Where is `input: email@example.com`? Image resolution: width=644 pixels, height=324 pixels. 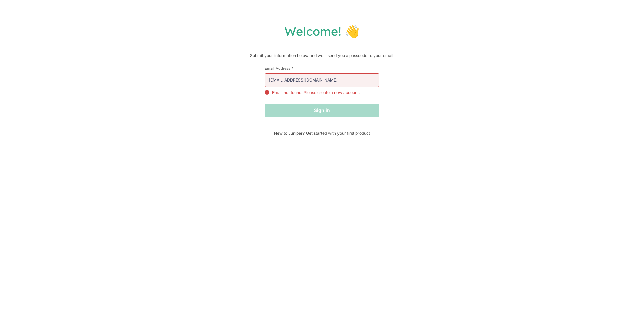 input: email@example.com is located at coordinates (322, 80).